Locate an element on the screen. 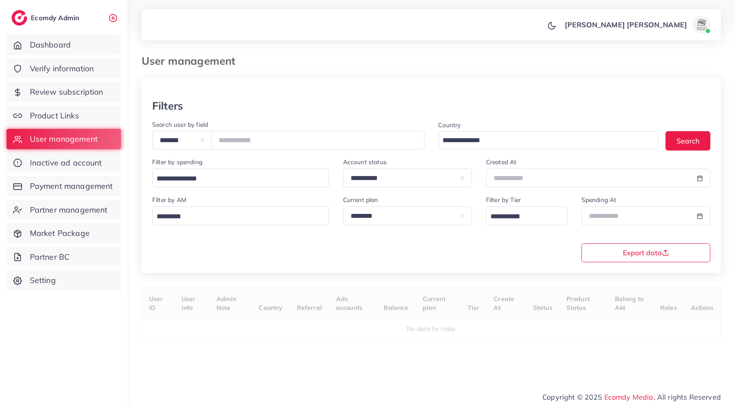 This screenshot has height=408, width=735. span: Partner BC is located at coordinates (50, 257).